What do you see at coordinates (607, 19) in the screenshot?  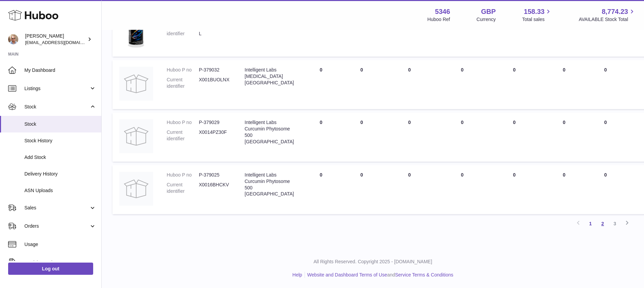 I see `span: AVAILABLE Stock Total` at bounding box center [607, 19].